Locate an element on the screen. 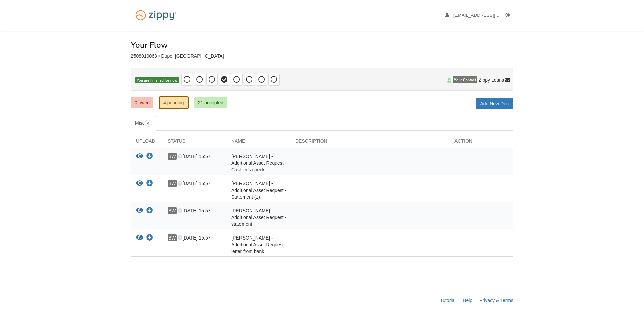 The image size is (644, 317). a: Add New Doc is located at coordinates (494, 104).